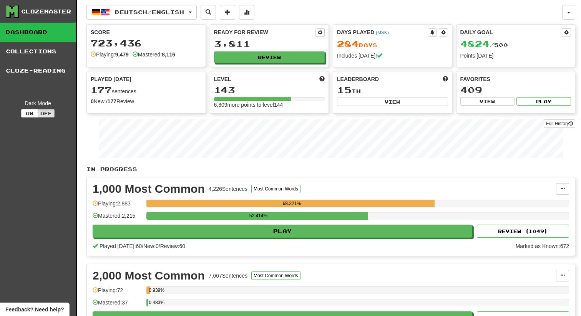 This screenshot has height=316, width=581. What do you see at coordinates (109, 55) in the screenshot?
I see `div: Playing:` at bounding box center [109, 55].